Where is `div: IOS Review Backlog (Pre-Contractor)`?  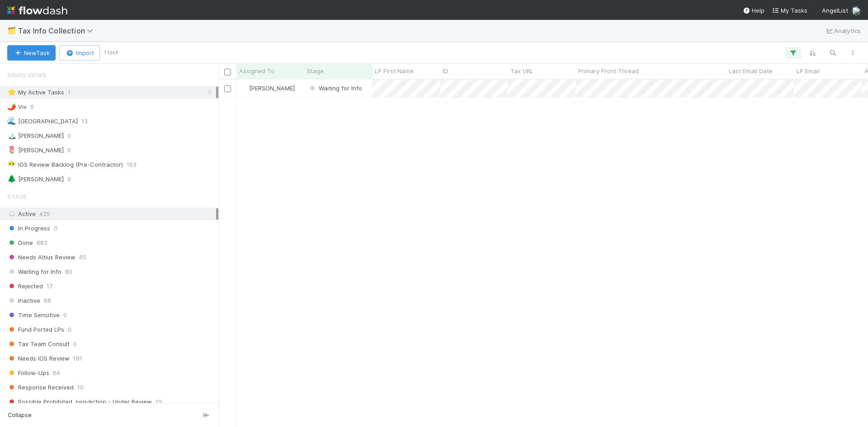 div: IOS Review Backlog (Pre-Contractor) is located at coordinates (65, 164).